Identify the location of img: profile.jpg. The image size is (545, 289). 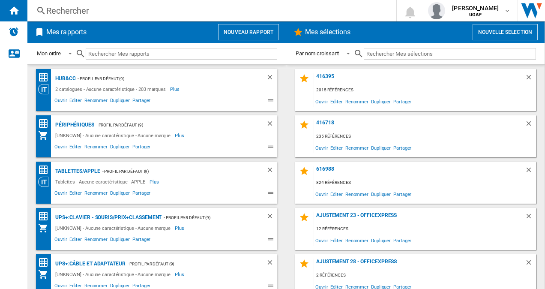
(437, 11).